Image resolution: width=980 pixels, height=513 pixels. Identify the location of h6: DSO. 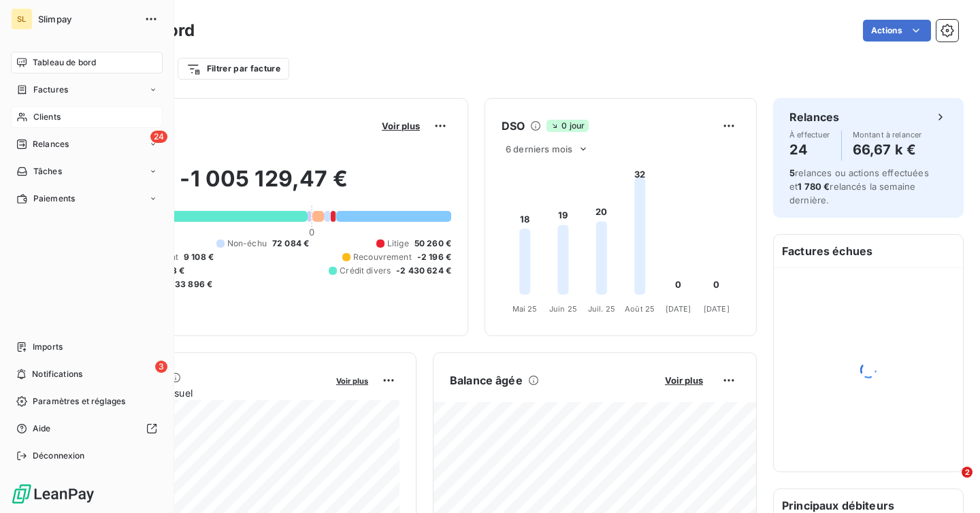
(513, 126).